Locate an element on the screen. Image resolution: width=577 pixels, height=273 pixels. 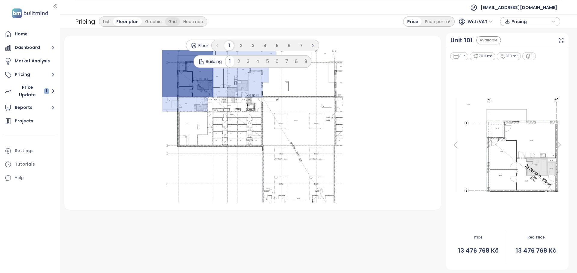
li: Previous Page is located at coordinates (217, 46).